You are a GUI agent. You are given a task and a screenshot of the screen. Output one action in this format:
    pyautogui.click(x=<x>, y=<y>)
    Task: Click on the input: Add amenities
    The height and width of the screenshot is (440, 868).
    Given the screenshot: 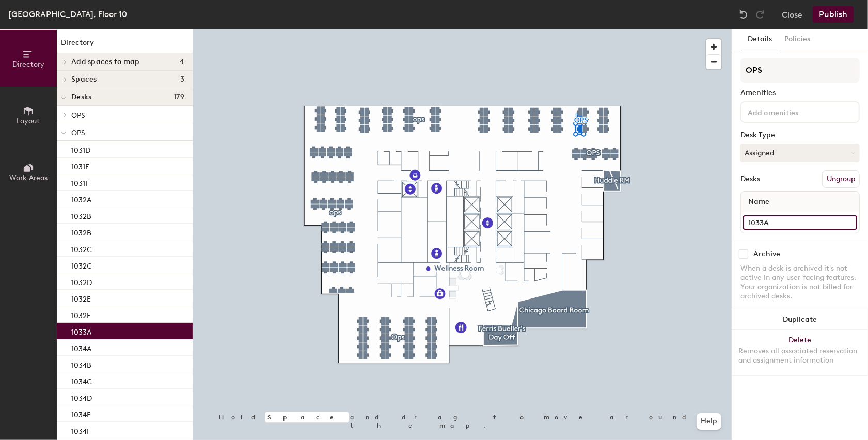 What is the action you would take?
    pyautogui.click(x=792, y=111)
    